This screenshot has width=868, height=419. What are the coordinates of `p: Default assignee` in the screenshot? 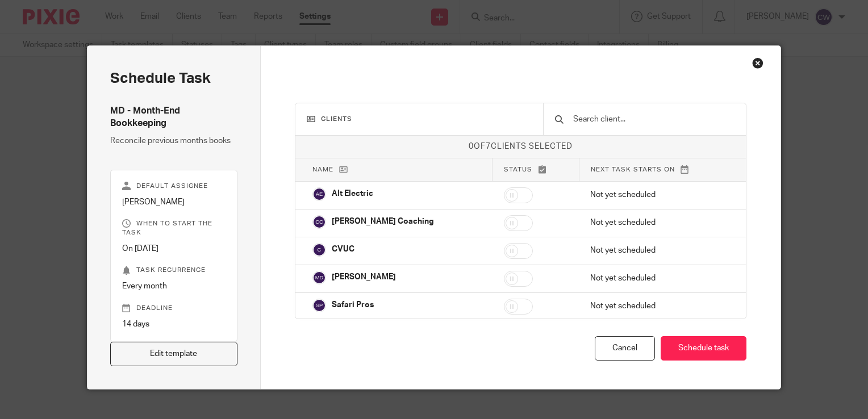 It's located at (173, 186).